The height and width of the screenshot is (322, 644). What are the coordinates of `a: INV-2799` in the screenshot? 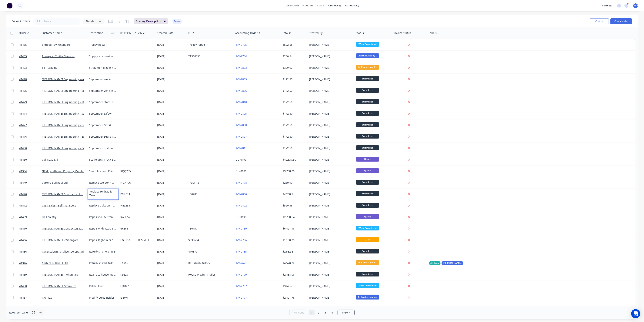 It's located at (241, 274).